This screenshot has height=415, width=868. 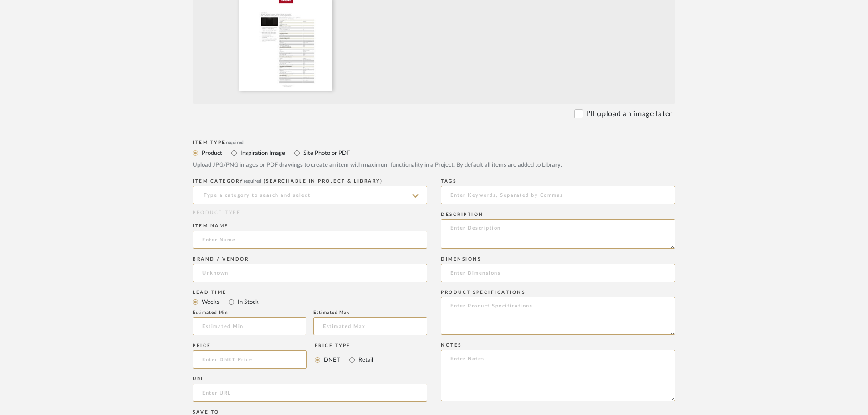 I want to click on div: Price Type, so click(x=344, y=346).